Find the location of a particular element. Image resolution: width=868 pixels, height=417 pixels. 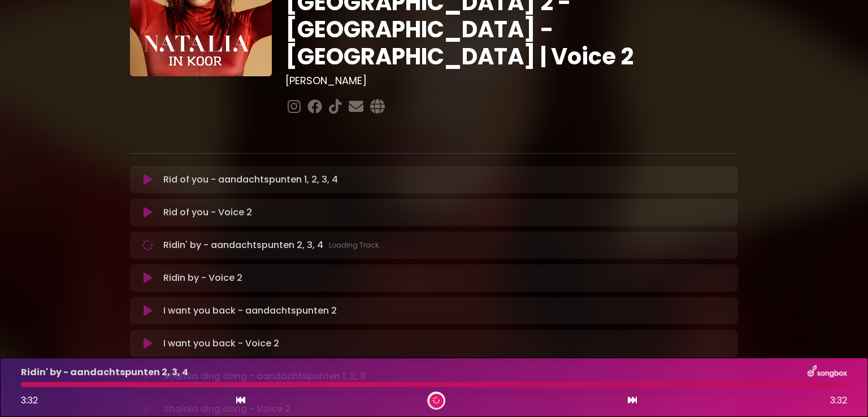

span: Loading Track... is located at coordinates (356, 245).